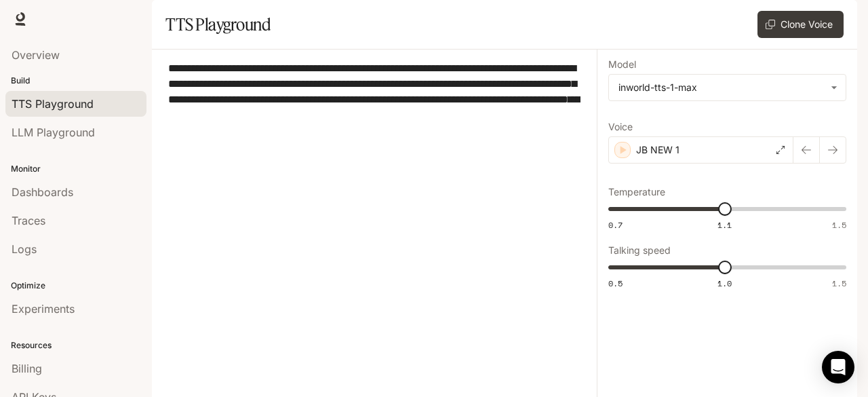  What do you see at coordinates (614, 224) in the screenshot?
I see `span: 0.7` at bounding box center [614, 224].